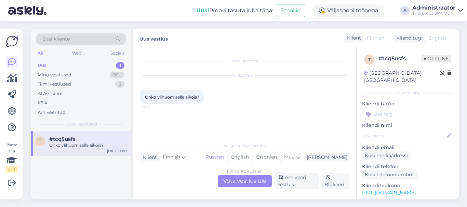 Image resolution: width=467 pixels, height=207 pixels. What do you see at coordinates (245, 61) in the screenshot?
I see `div: Vestlus algas` at bounding box center [245, 61].